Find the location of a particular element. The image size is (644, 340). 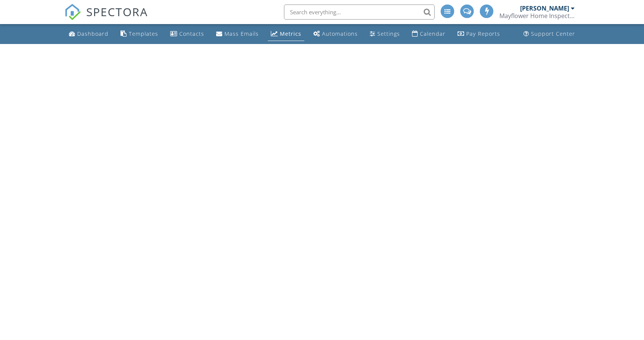

div: Support Center is located at coordinates (553, 34).